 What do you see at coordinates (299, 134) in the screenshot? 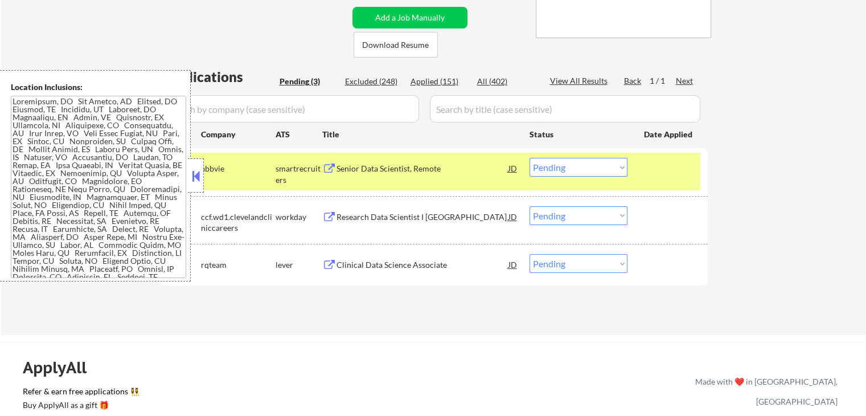
I see `div: ATS` at bounding box center [299, 134].